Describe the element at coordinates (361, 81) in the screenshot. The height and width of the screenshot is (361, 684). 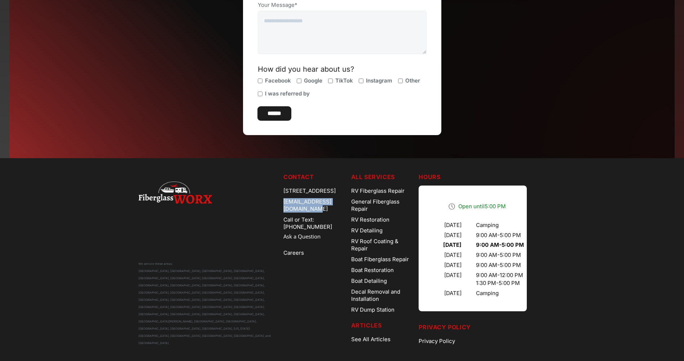
I see `input: Instagram` at that location.